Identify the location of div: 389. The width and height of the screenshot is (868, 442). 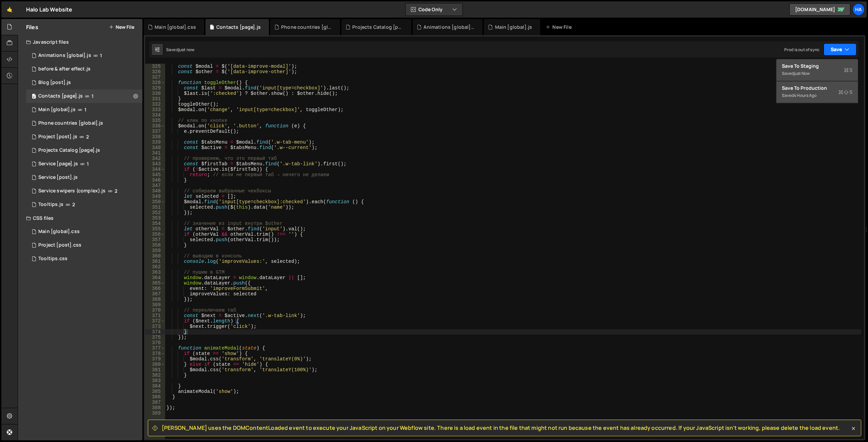
(155, 413).